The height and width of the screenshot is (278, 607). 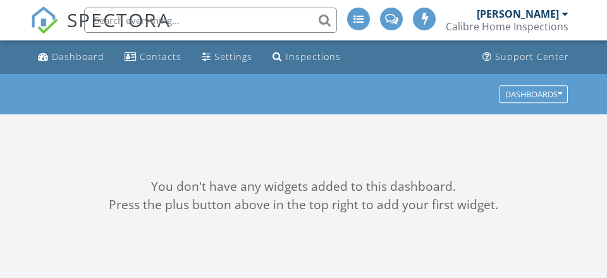 I want to click on a: Contacts, so click(x=153, y=57).